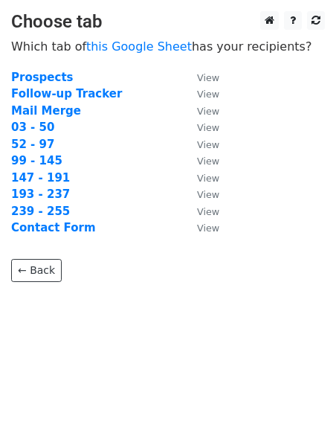  What do you see at coordinates (40, 211) in the screenshot?
I see `a: 239 - 255` at bounding box center [40, 211].